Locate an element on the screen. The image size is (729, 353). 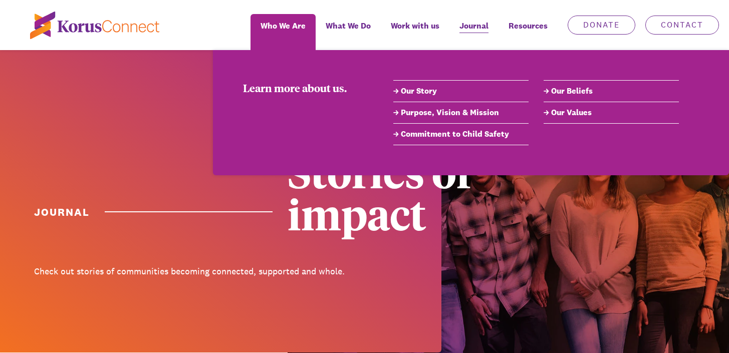
div: Learn more about us. is located at coordinates (303, 88).